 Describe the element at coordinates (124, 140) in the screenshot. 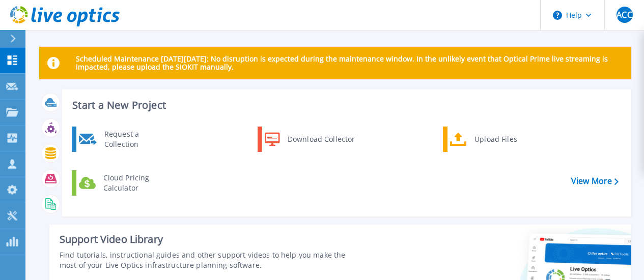

I see `a: Request a Collection` at that location.